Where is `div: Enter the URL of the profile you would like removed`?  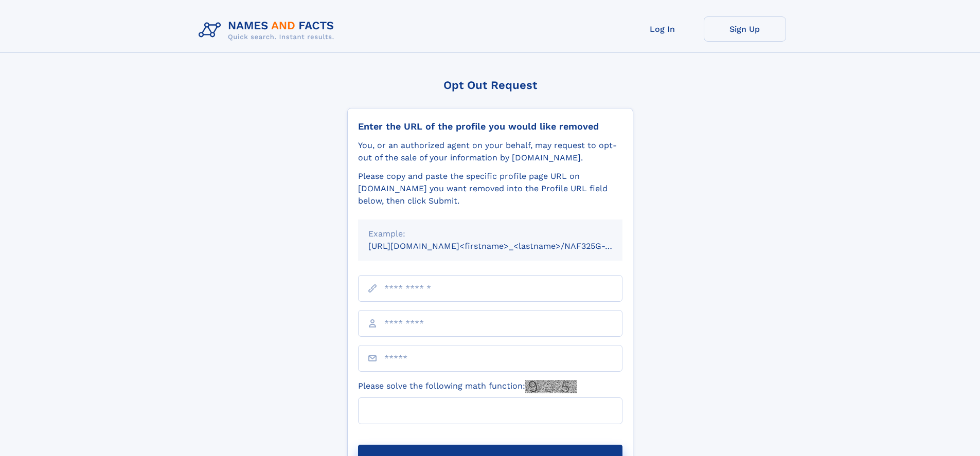
div: Enter the URL of the profile you would like removed is located at coordinates (490, 126).